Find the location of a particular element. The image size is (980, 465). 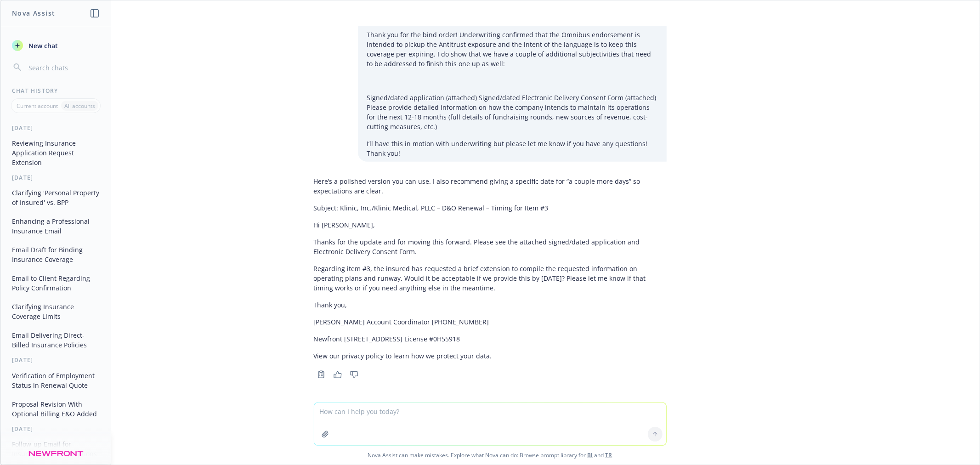

span: Nova Assist can make mistakes. Explore what Nova can do: Browse prompt library for and is located at coordinates (490, 455).